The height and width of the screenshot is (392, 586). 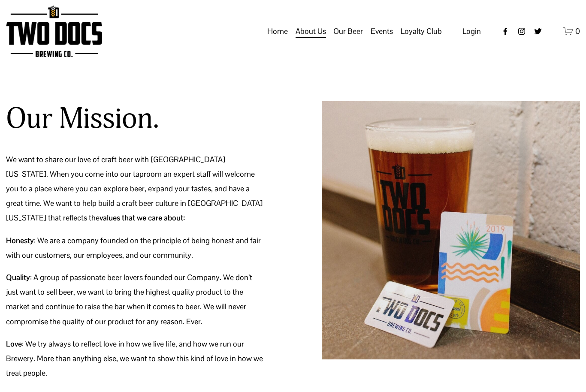 What do you see at coordinates (421, 31) in the screenshot?
I see `span: Loyalty Club` at bounding box center [421, 31].